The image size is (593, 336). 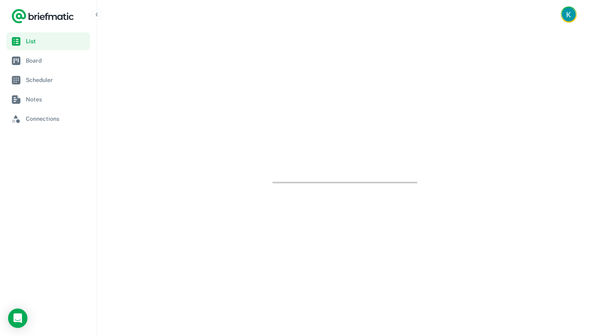 I want to click on div: Load Chat, so click(x=18, y=318).